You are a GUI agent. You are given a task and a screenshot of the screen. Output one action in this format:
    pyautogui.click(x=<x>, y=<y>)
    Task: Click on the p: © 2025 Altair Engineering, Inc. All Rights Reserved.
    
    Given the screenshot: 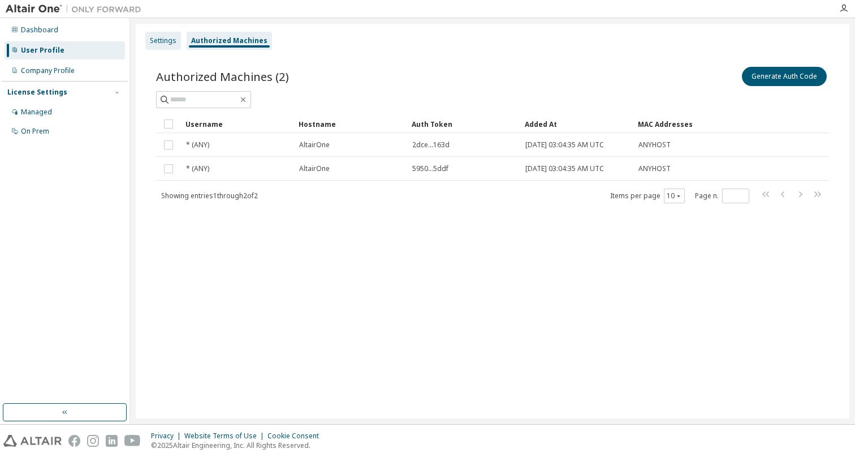 What is the action you would take?
    pyautogui.click(x=238, y=445)
    